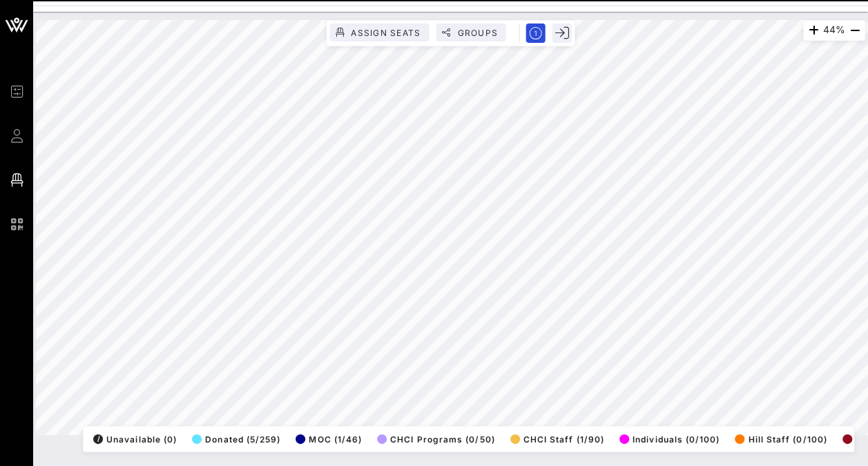 This screenshot has height=466, width=868. Describe the element at coordinates (329, 439) in the screenshot. I see `span: MOC (1/46)` at that location.